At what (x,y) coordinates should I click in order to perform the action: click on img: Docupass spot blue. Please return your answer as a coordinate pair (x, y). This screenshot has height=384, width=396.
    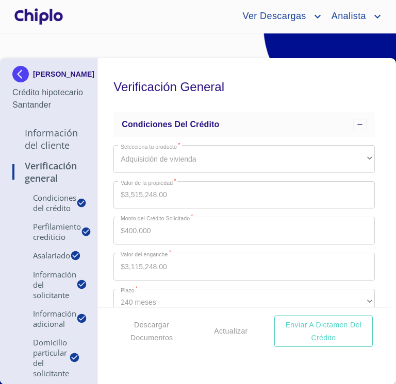
    Looking at the image, I should click on (23, 74).